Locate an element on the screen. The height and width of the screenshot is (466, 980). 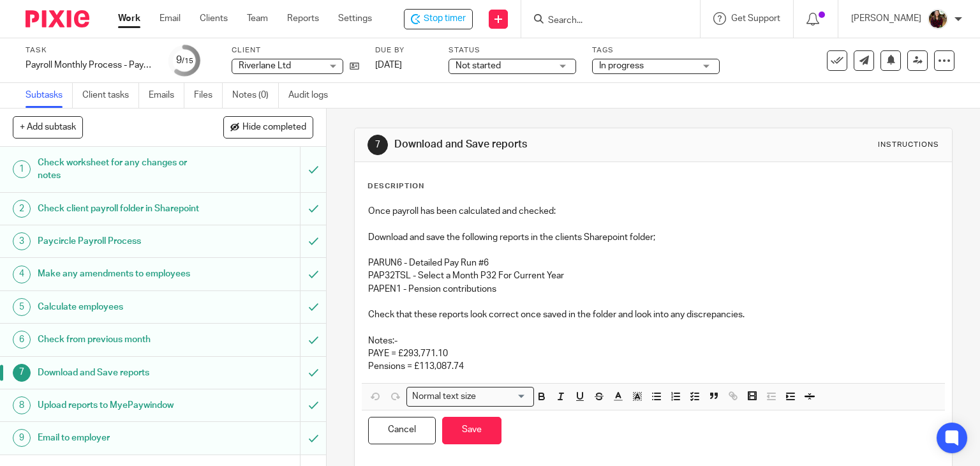
img: Pixie is located at coordinates (57, 19).